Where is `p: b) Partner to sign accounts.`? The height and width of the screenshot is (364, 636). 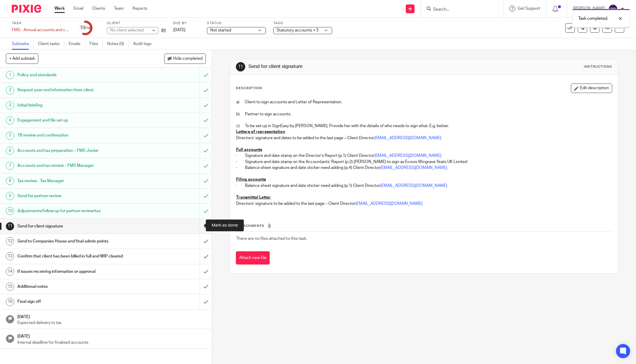 p: b) Partner to sign accounts. is located at coordinates (424, 114).